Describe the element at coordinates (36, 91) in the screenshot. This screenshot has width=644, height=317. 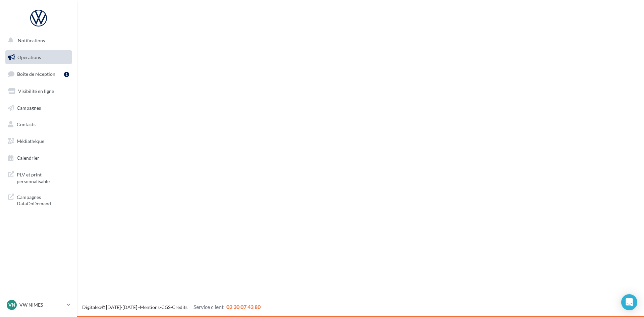
I see `span: Visibilité en ligne` at that location.